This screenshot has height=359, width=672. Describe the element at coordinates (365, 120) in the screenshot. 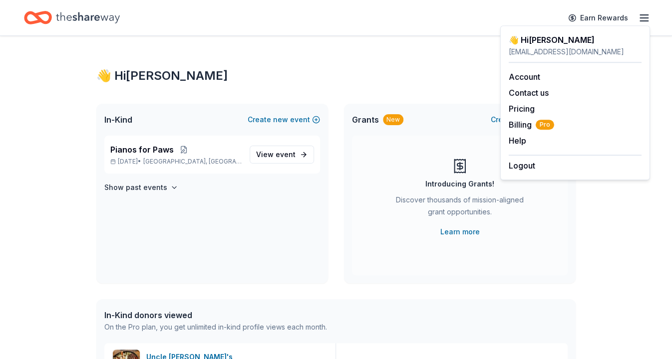

I see `span: Grants` at that location.